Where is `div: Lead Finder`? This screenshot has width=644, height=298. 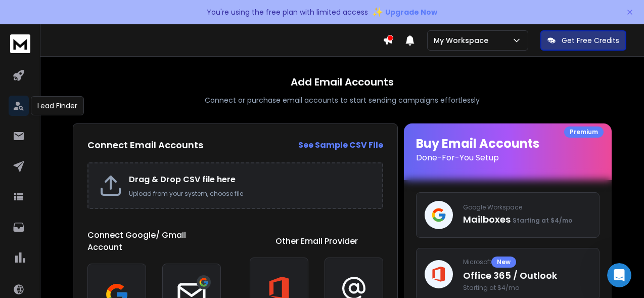 div: Lead Finder is located at coordinates (57, 106).